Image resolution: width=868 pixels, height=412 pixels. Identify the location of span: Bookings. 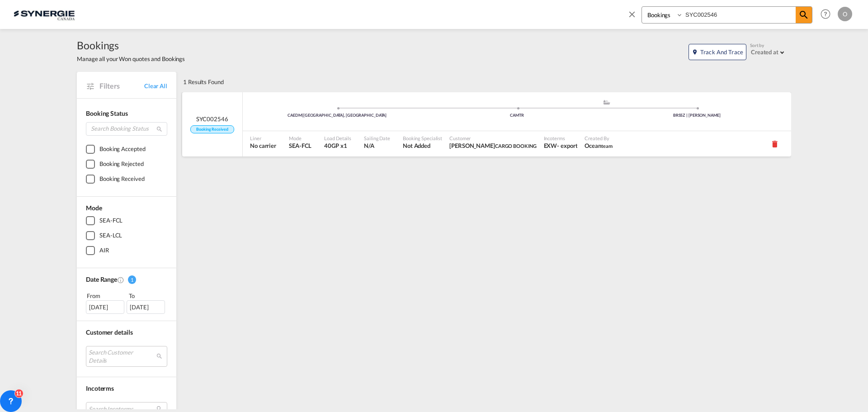
(130, 45).